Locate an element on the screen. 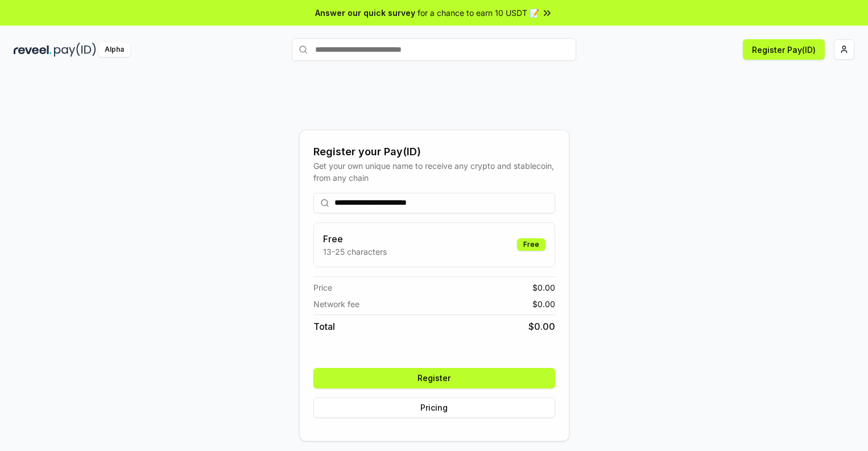 The width and height of the screenshot is (868, 451). p: 13-25 characters is located at coordinates (355, 251).